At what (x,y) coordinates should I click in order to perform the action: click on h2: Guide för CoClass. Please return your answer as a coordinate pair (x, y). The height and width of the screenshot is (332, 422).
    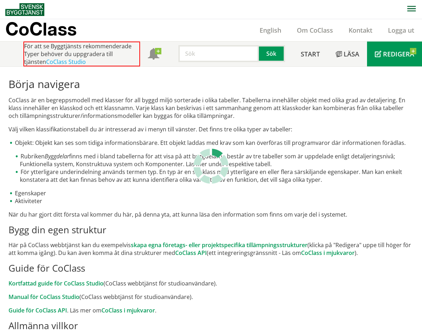
    Looking at the image, I should click on (211, 268).